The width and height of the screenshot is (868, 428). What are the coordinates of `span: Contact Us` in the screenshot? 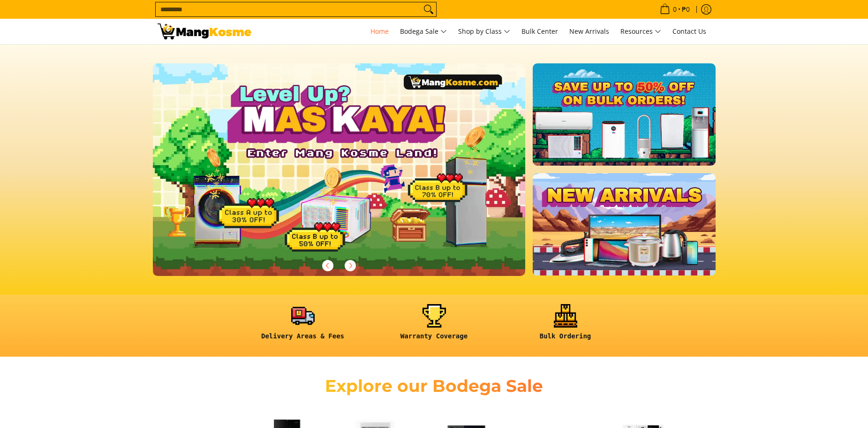 It's located at (689, 31).